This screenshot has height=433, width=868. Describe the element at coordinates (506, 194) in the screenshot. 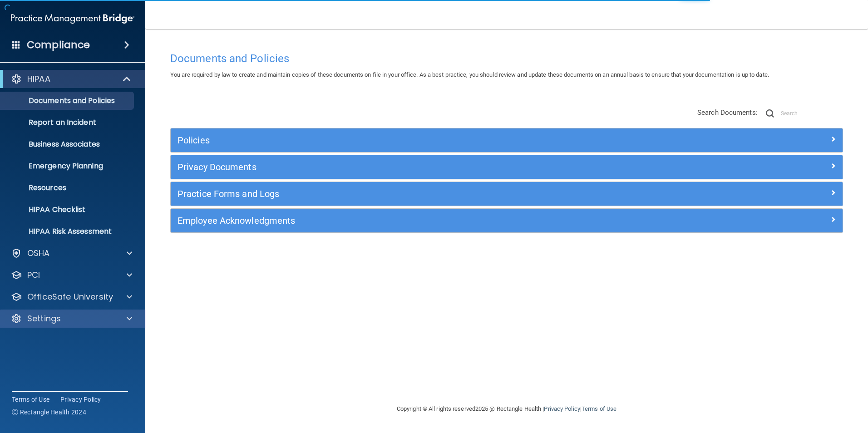

I see `a: Practice Forms and Logs` at that location.